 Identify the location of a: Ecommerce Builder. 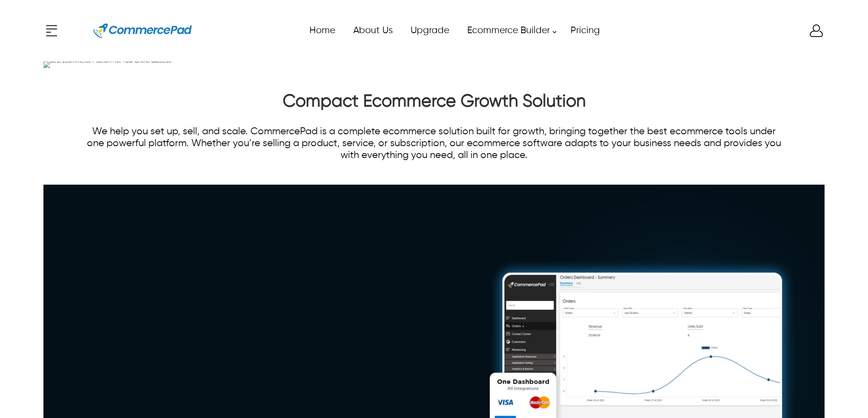
(510, 30).